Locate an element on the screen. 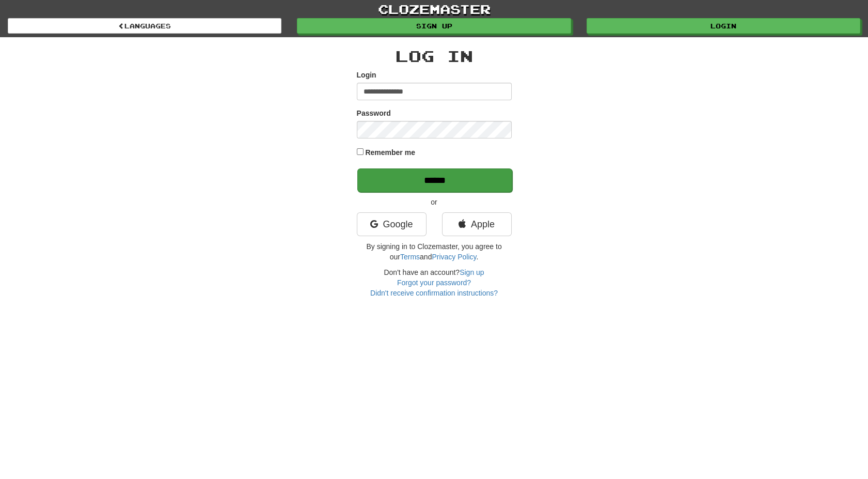 This screenshot has width=868, height=479. a: Languages is located at coordinates (145, 26).